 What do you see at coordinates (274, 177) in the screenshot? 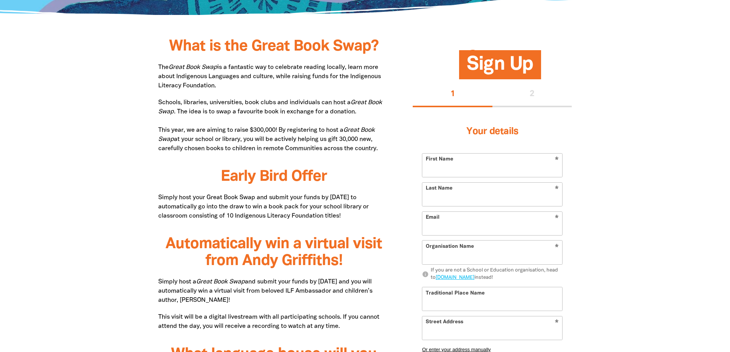
I see `span: Early Bird Offer` at bounding box center [274, 177].